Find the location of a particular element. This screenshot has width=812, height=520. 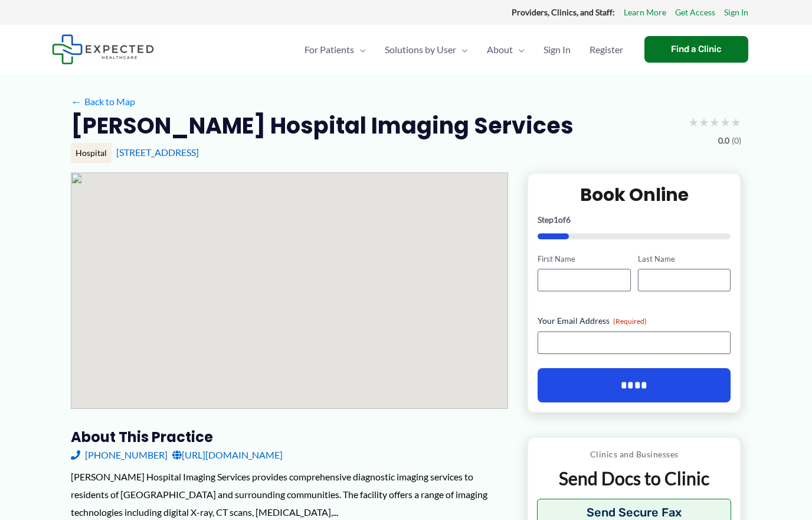

span: Register is located at coordinates (606, 49).